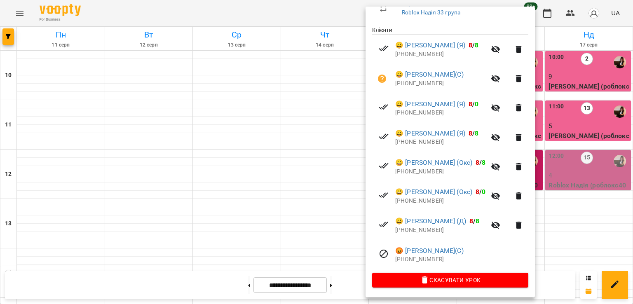 This screenshot has width=633, height=304. Describe the element at coordinates (384, 254) in the screenshot. I see `svg: Візит скасовано` at that location.